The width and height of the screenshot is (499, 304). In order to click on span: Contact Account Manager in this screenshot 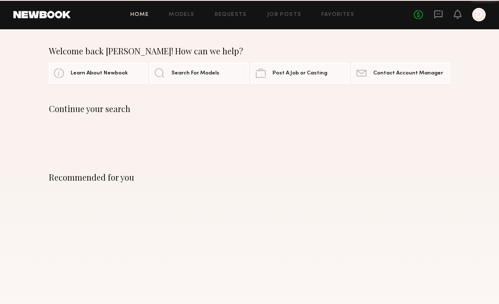, I will do `click(408, 73)`.